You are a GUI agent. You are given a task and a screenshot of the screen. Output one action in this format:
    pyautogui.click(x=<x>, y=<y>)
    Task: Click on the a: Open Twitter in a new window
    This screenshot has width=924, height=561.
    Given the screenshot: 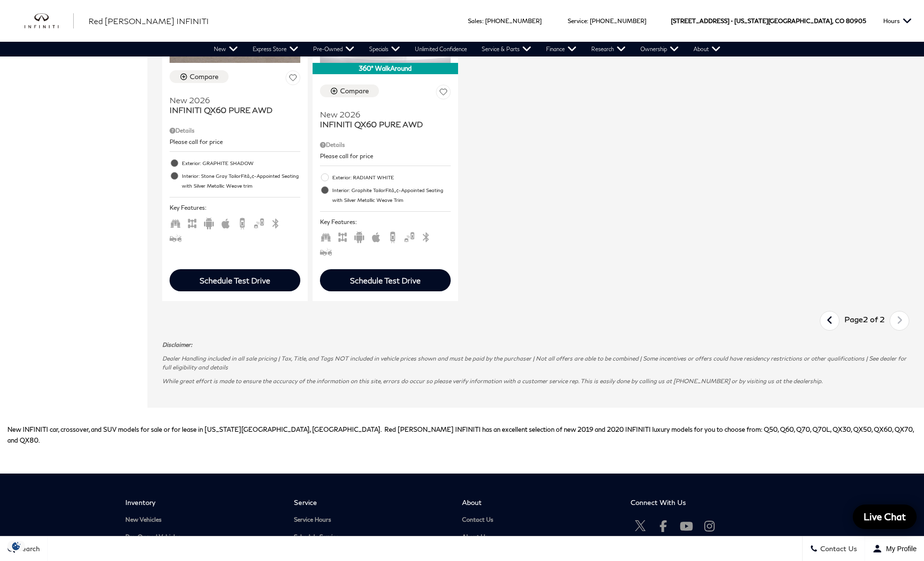 What is the action you would take?
    pyautogui.click(x=640, y=526)
    